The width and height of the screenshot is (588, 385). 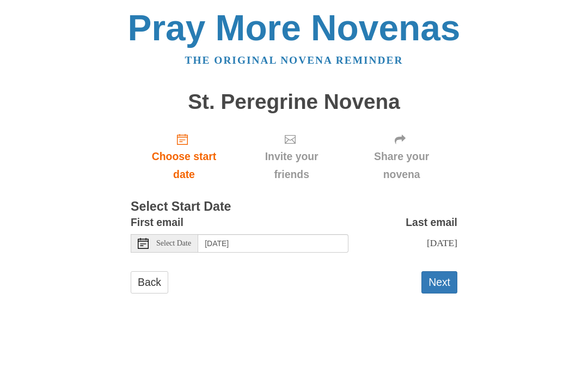 What do you see at coordinates (294, 102) in the screenshot?
I see `h1: St. Peregrine Novena` at bounding box center [294, 102].